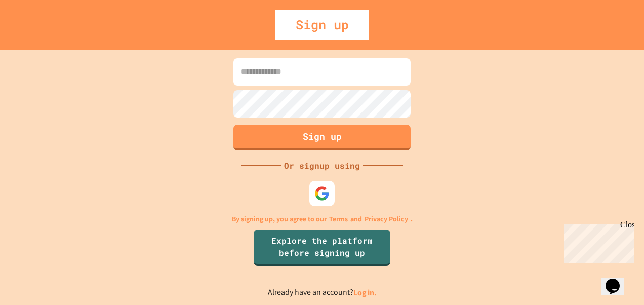 Image resolution: width=644 pixels, height=305 pixels. What do you see at coordinates (322, 137) in the screenshot?
I see `button: Sign up` at bounding box center [322, 137].